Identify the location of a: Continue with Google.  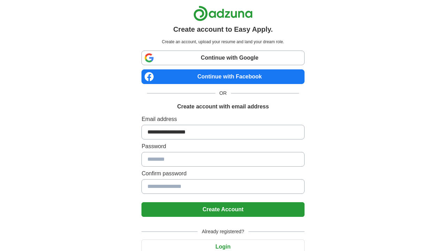
(222, 58).